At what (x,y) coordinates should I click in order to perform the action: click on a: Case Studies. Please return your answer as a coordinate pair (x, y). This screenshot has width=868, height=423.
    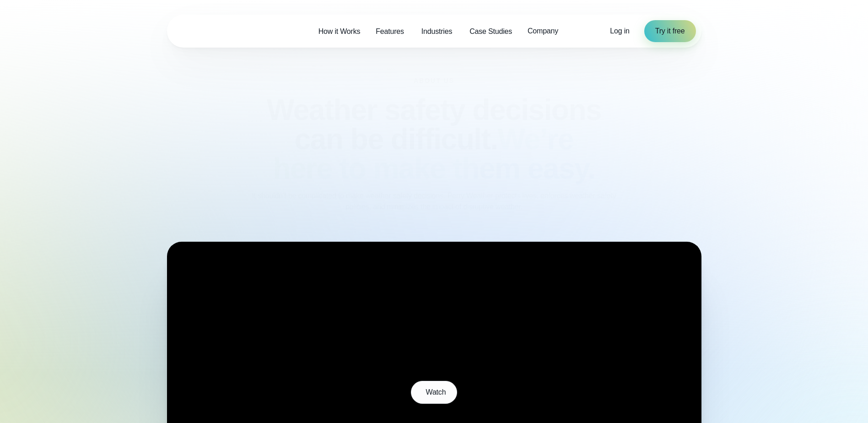
    Looking at the image, I should click on (491, 31).